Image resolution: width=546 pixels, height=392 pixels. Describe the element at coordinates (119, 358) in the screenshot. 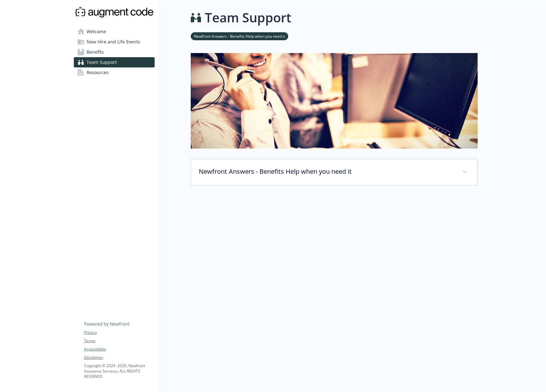

I see `a: Disclaimer` at that location.